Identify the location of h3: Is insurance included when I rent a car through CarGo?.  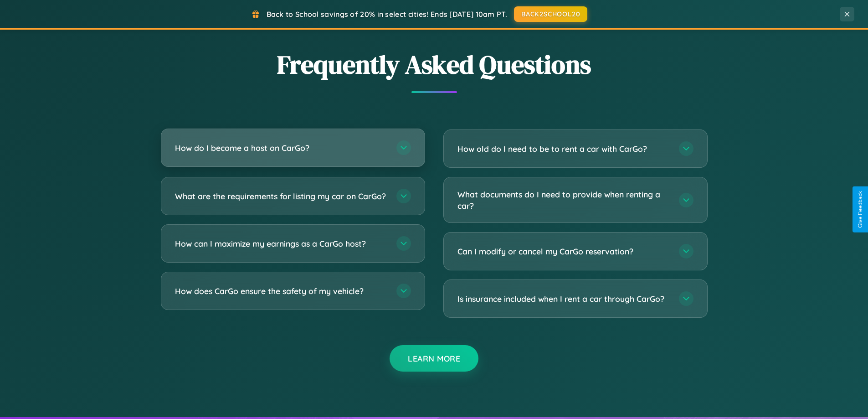
(564, 298).